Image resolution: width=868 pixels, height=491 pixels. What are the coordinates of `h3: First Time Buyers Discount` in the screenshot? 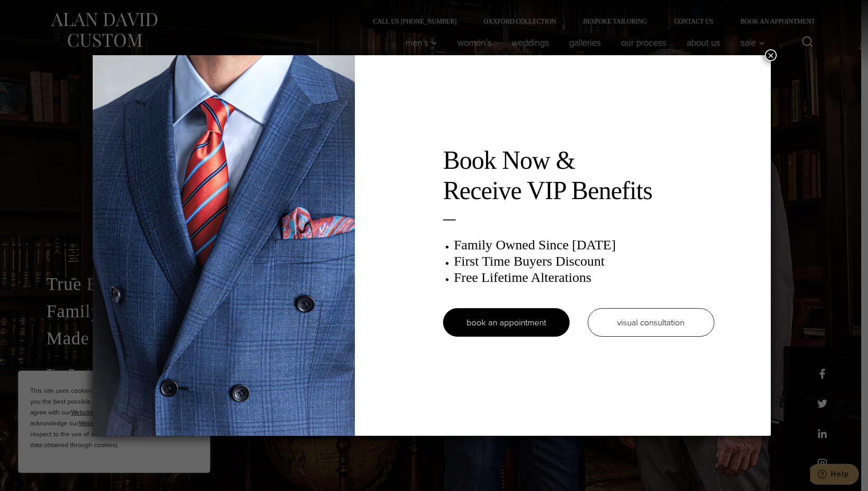 It's located at (584, 261).